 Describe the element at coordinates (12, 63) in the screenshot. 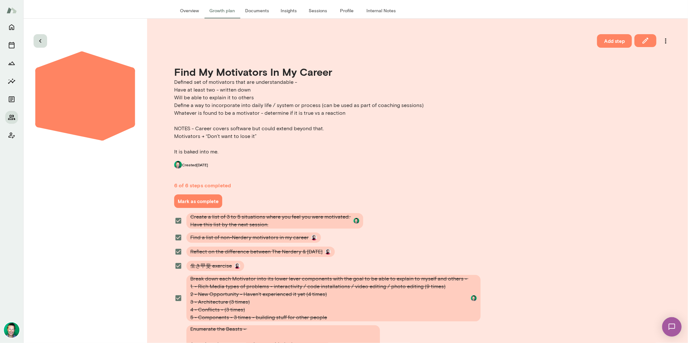

I see `button: Growth Plan` at that location.